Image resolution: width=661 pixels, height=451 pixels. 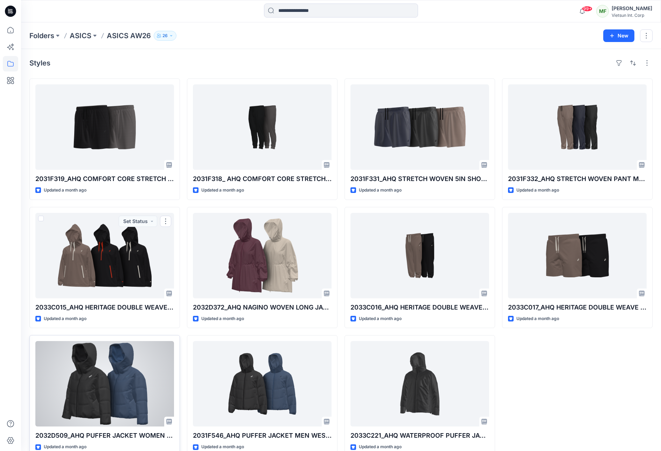 What do you see at coordinates (420, 256) in the screenshot?
I see `a: 2033C016_AHQ HERITAGE DOUBLE WEAVE PANT UNISEX WESTERN_AW26` at bounding box center [420, 256].